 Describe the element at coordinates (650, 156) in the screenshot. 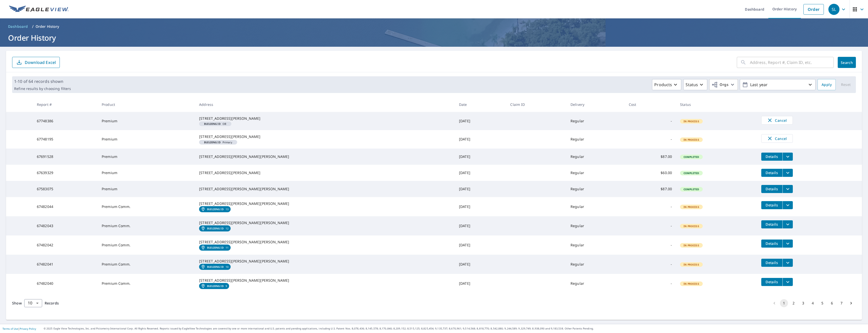

I see `td: $87.00` at that location.